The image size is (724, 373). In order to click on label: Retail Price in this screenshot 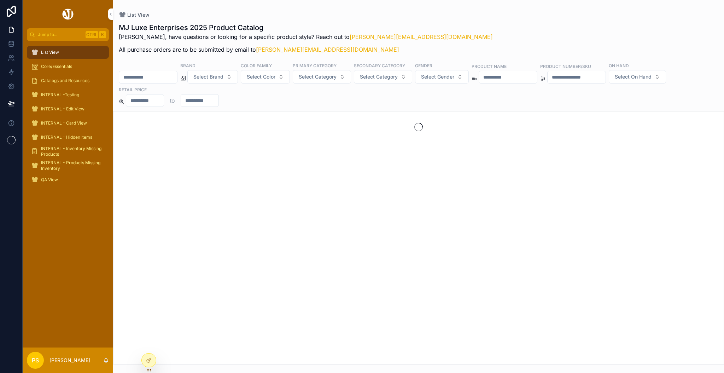, I will do `click(133, 89)`.